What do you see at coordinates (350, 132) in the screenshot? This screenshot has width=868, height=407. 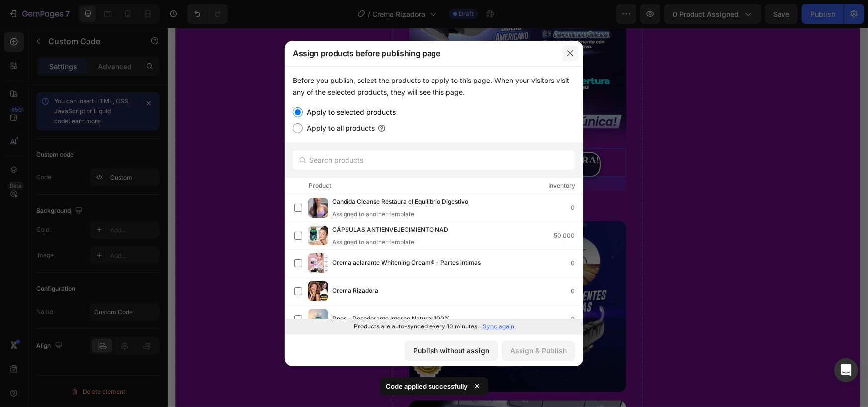 I see `div: ¡SÍ, QUIERO MIS LENTES AHORA!` at bounding box center [350, 132].